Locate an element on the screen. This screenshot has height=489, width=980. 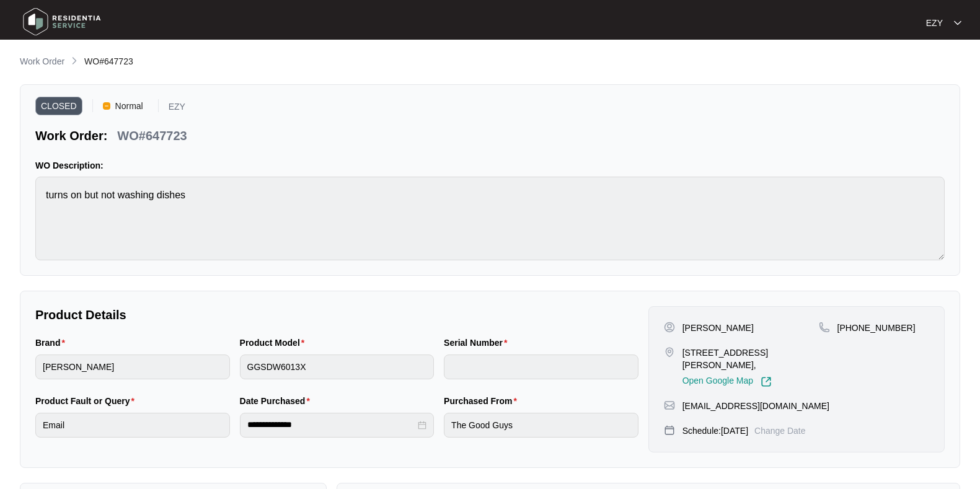
p: Product Details is located at coordinates (337, 315).